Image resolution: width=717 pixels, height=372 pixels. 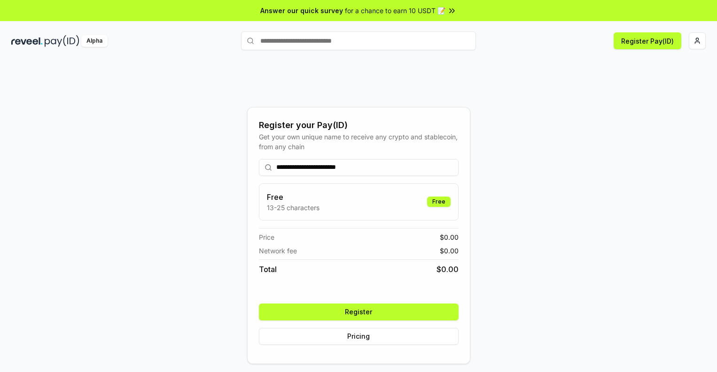 What do you see at coordinates (27, 41) in the screenshot?
I see `img: reveel_dark` at bounding box center [27, 41].